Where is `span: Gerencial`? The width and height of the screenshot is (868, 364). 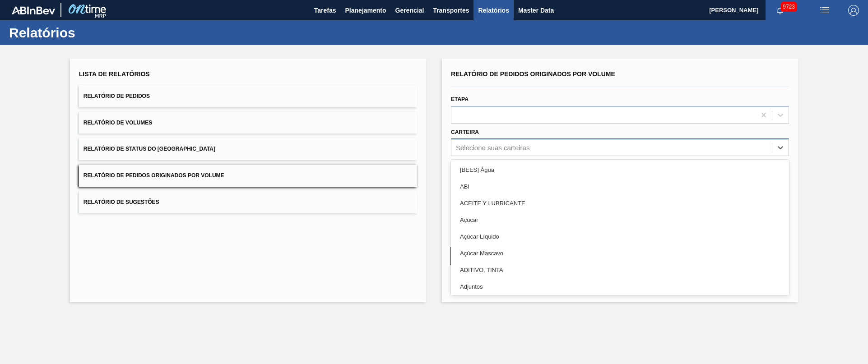 span: Gerencial is located at coordinates (410, 10).